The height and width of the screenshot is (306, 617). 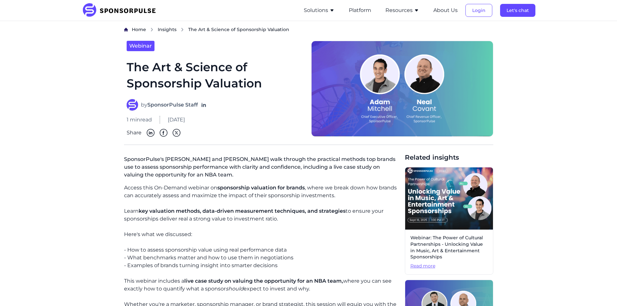 I want to click on img: Webinar header image, so click(x=449, y=198).